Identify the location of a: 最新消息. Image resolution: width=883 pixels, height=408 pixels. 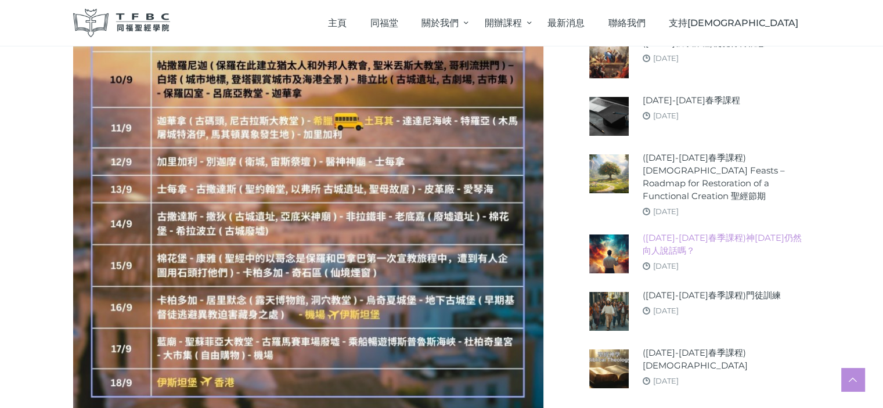
(566, 23).